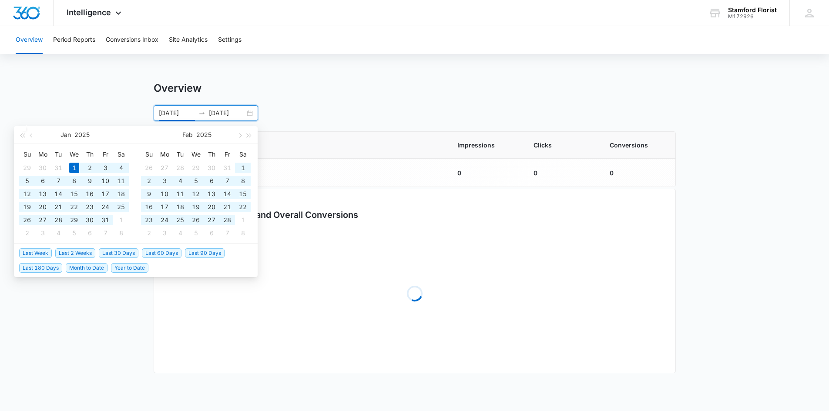 The height and width of the screenshot is (411, 829). Describe the element at coordinates (121, 194) in the screenshot. I see `div: 18` at that location.